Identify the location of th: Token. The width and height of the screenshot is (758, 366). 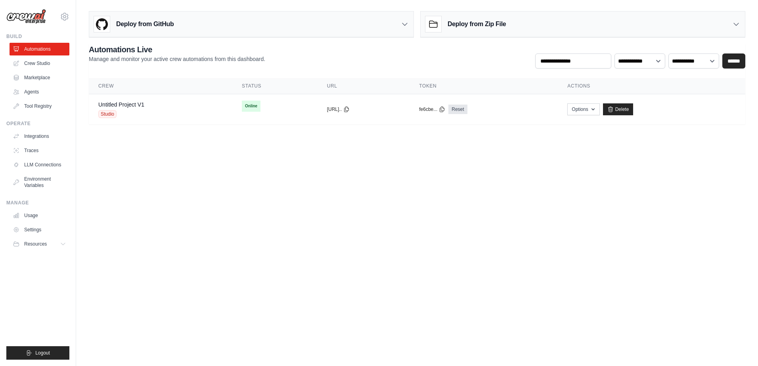
(483, 86).